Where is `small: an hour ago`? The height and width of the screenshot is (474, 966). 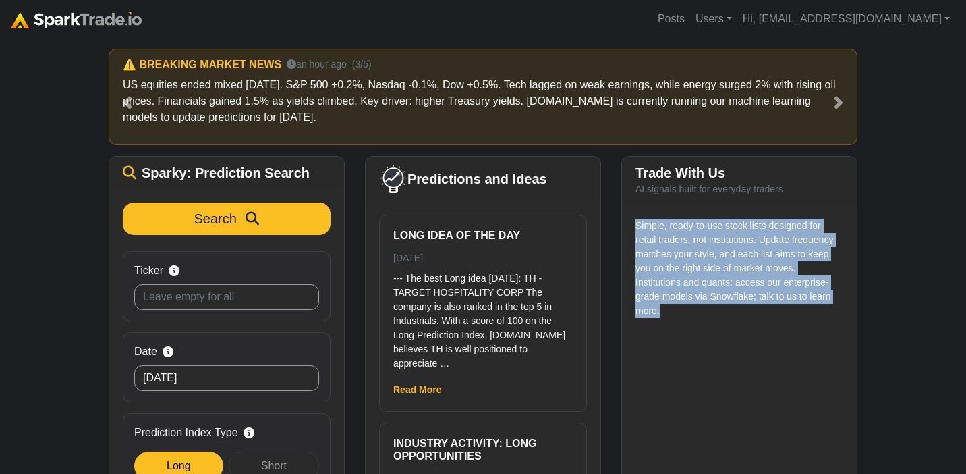 small: an hour ago is located at coordinates (316, 64).